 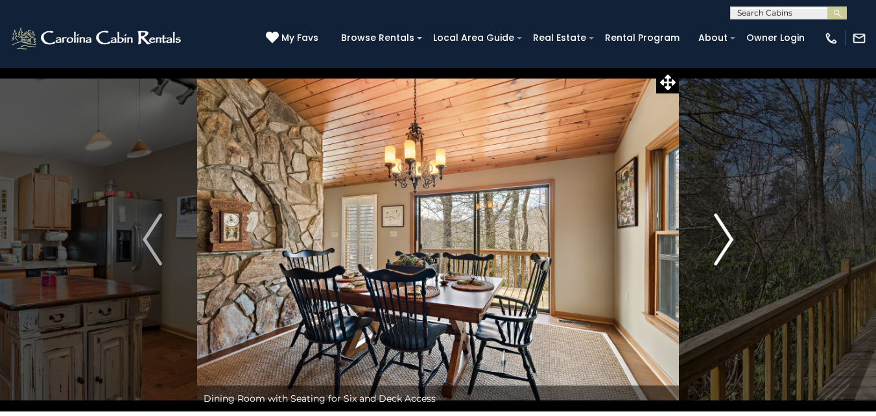 I want to click on button: Previous, so click(x=152, y=239).